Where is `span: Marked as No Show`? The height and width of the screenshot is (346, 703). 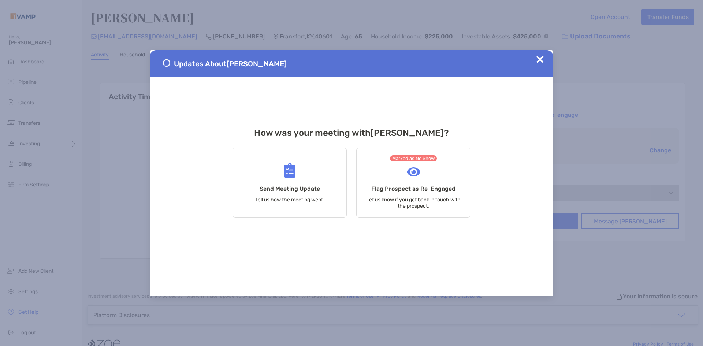 span: Marked as No Show is located at coordinates (414, 158).